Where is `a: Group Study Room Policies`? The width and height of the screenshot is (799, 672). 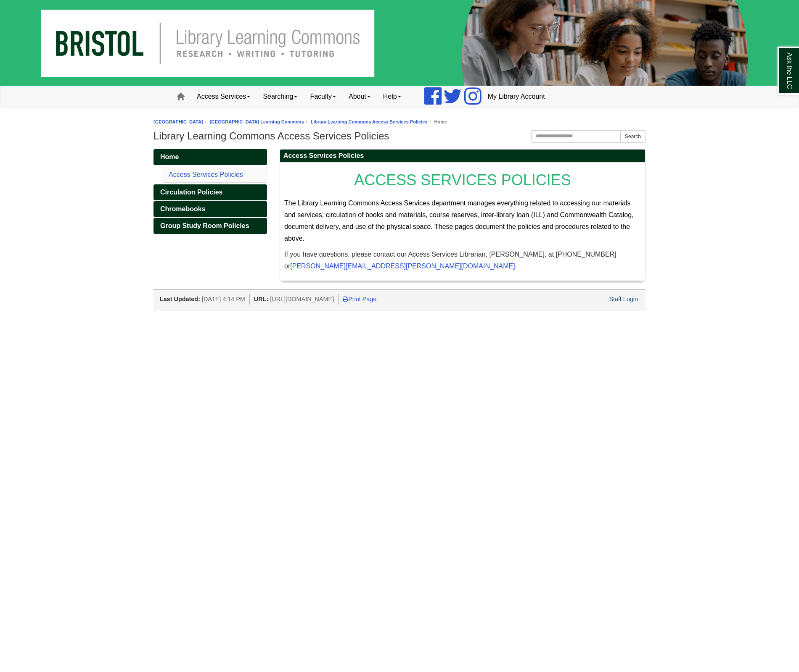
a: Group Study Room Policies is located at coordinates (210, 226).